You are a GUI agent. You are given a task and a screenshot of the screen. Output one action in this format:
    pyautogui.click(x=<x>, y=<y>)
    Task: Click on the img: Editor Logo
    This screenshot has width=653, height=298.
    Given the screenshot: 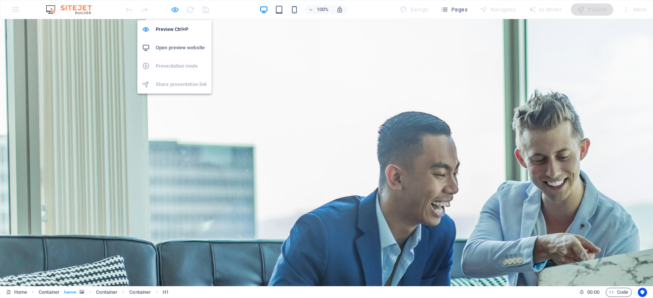 What is the action you would take?
    pyautogui.click(x=73, y=10)
    